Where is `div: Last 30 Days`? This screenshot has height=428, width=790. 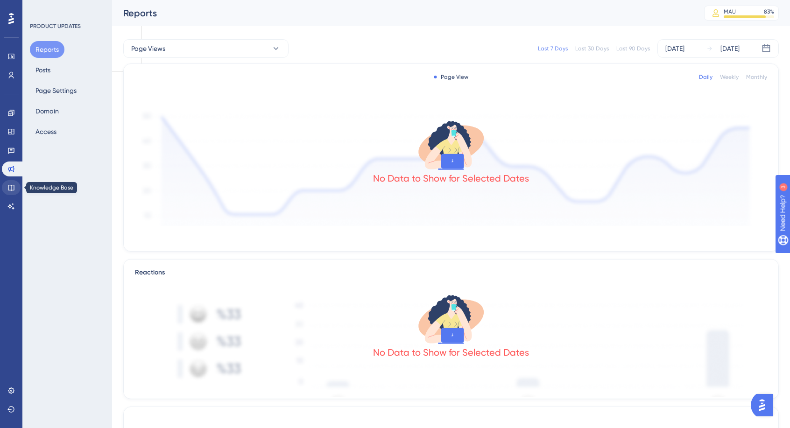 div: Last 30 Days is located at coordinates (592, 49).